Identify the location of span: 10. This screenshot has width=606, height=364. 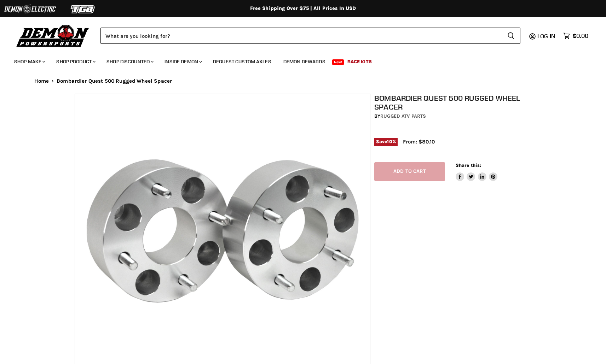
(390, 141).